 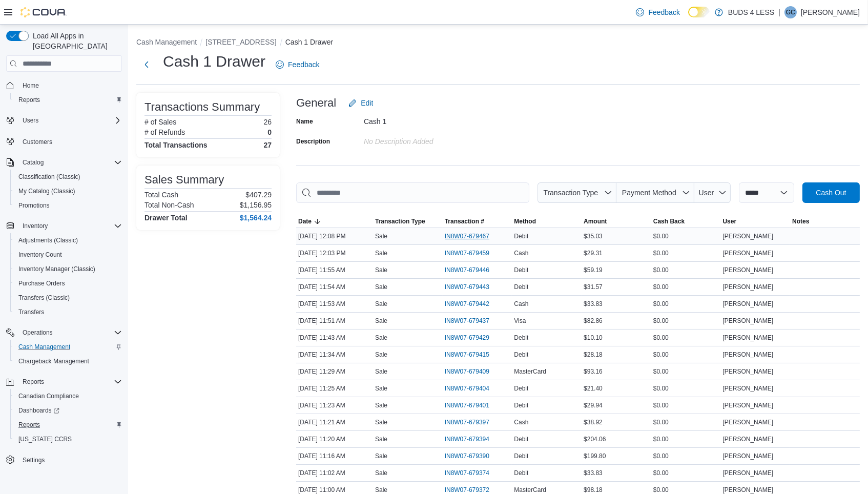 I want to click on span: $204.06, so click(x=594, y=439).